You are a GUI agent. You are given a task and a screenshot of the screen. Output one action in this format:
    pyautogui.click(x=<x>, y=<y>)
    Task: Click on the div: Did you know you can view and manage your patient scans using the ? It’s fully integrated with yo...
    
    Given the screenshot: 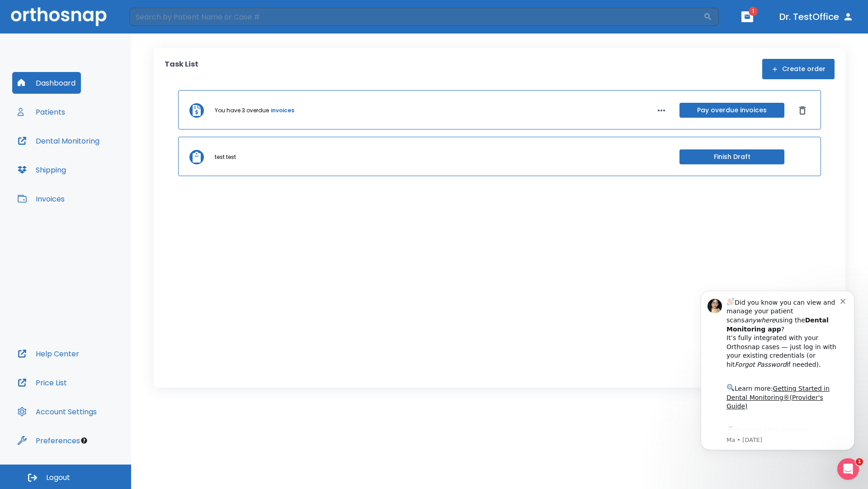 What is the action you would take?
    pyautogui.click(x=96, y=60)
    